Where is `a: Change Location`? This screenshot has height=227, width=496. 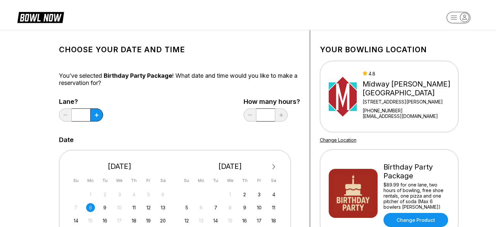
a: Change Location is located at coordinates (338, 140).